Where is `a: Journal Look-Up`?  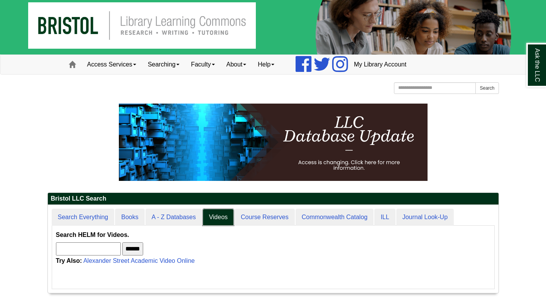 a: Journal Look-Up is located at coordinates (425, 217).